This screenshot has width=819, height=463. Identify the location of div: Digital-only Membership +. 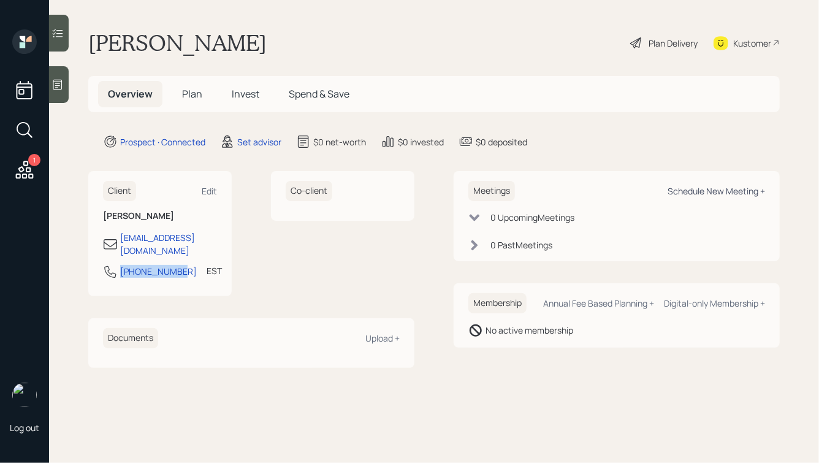
(714, 303).